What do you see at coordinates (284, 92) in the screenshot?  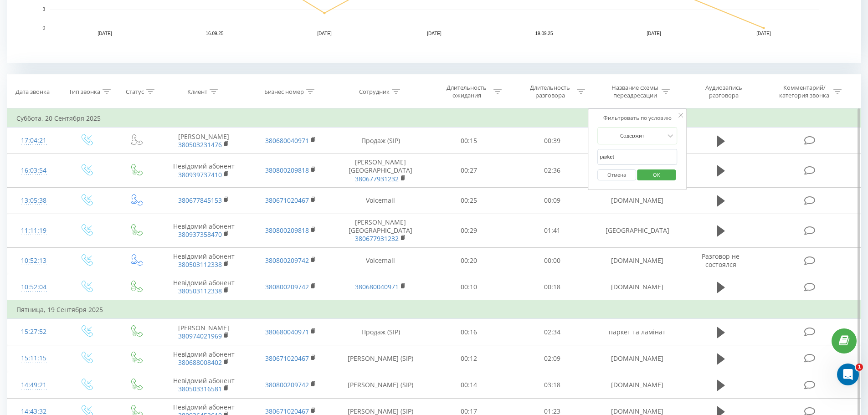 I see `div: Бизнес номер` at bounding box center [284, 92].